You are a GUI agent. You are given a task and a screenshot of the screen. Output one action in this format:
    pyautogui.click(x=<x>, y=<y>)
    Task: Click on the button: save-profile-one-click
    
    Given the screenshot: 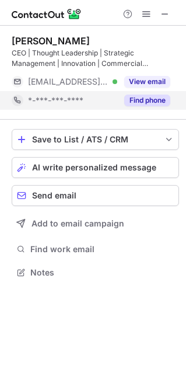 What is the action you would take?
    pyautogui.click(x=95, y=139)
    